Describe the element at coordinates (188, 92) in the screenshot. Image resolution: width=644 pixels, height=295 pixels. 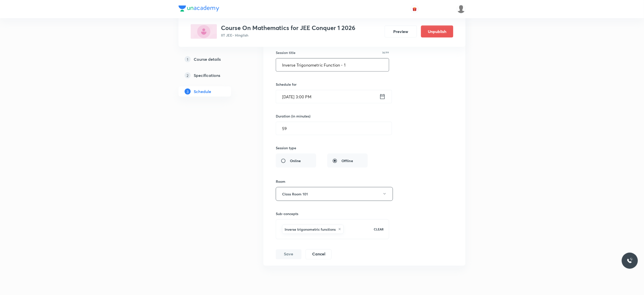
I see `p: 3` at that location.